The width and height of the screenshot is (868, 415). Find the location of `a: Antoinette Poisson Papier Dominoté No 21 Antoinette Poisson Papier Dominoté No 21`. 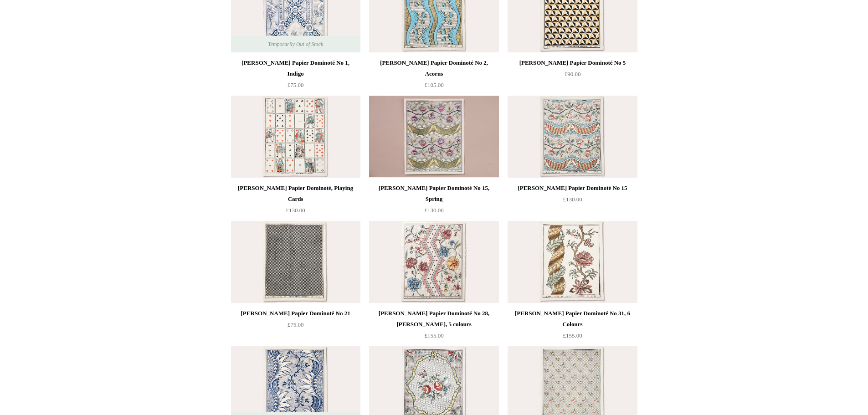

a: Antoinette Poisson Papier Dominoté No 21 Antoinette Poisson Papier Dominoté No 21 is located at coordinates (296, 262).